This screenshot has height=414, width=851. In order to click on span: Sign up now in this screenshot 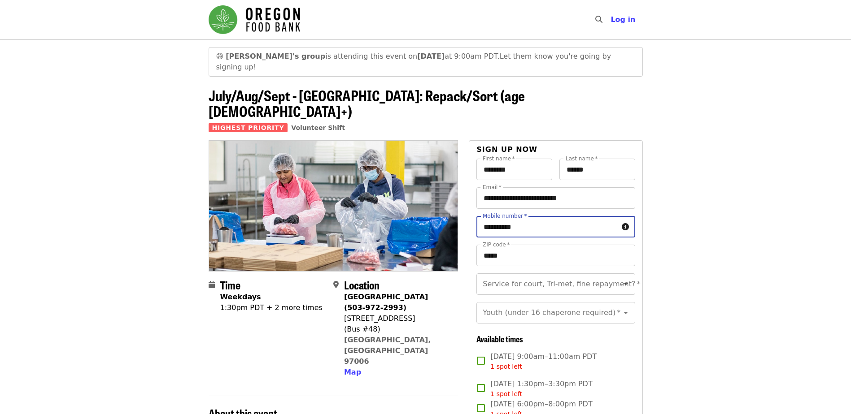, I will do `click(507, 149)`.